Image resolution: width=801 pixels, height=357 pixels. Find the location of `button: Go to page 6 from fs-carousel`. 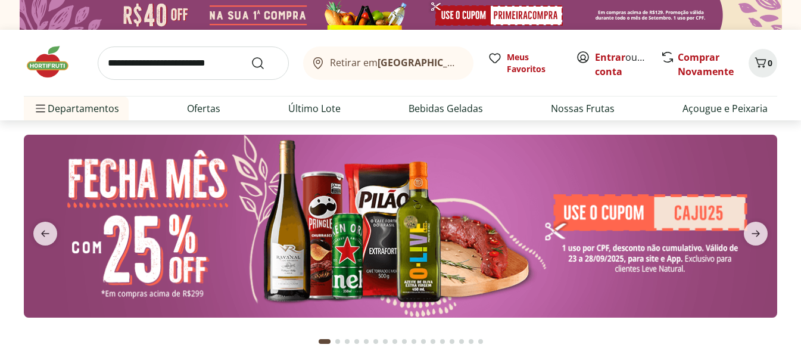

button: Go to page 6 from fs-carousel is located at coordinates (376, 341).